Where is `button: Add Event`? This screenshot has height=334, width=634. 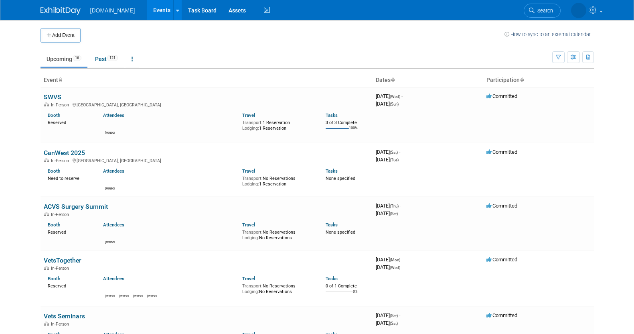 button: Add Event is located at coordinates (61, 35).